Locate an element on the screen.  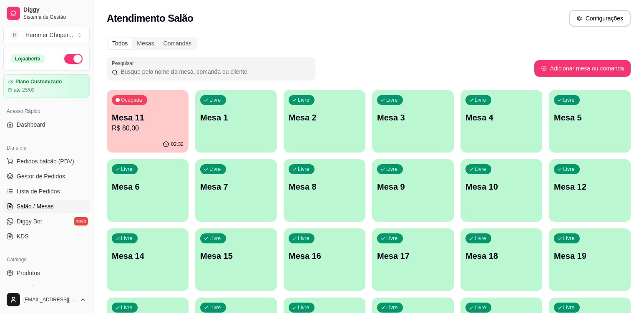
a: Diggy Botnovo is located at coordinates (46, 221).